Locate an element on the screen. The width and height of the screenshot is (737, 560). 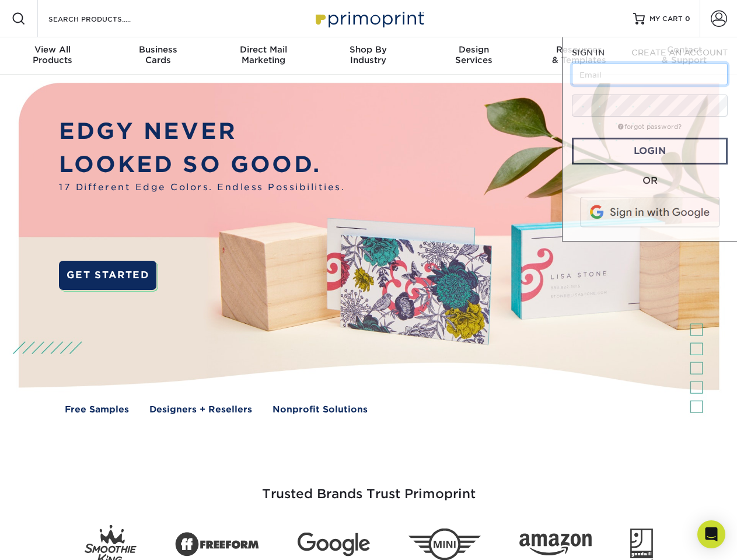
input: SEARCH PRODUCTS..... is located at coordinates (104, 18).